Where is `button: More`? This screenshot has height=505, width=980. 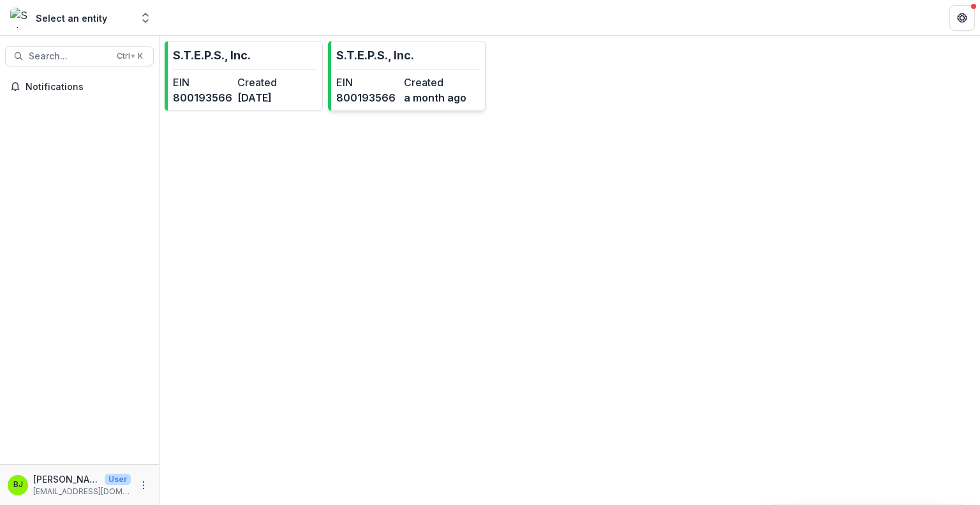 button: More is located at coordinates (144, 485).